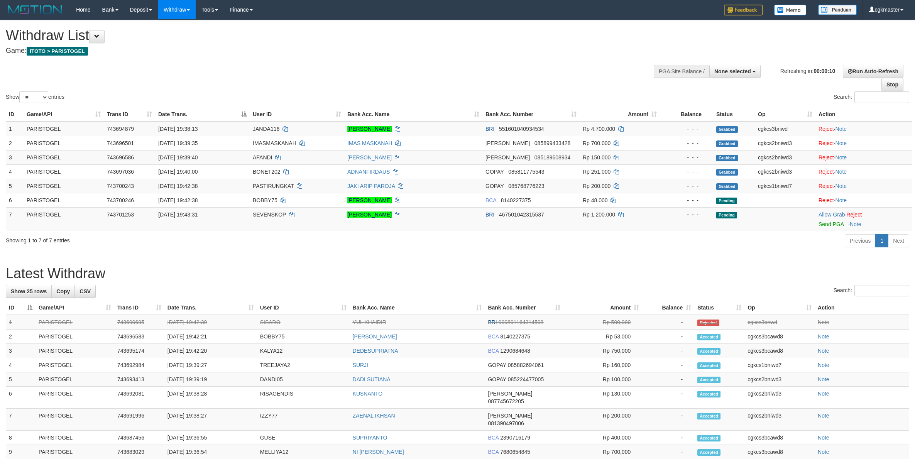  Describe the element at coordinates (139, 365) in the screenshot. I see `td: 743692984` at that location.